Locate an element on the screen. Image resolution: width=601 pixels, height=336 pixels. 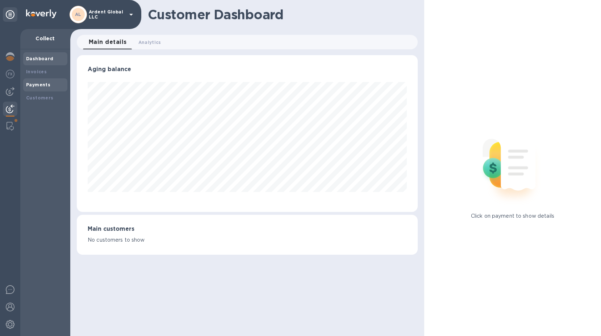
p: Click on payment to show details is located at coordinates (513, 216).